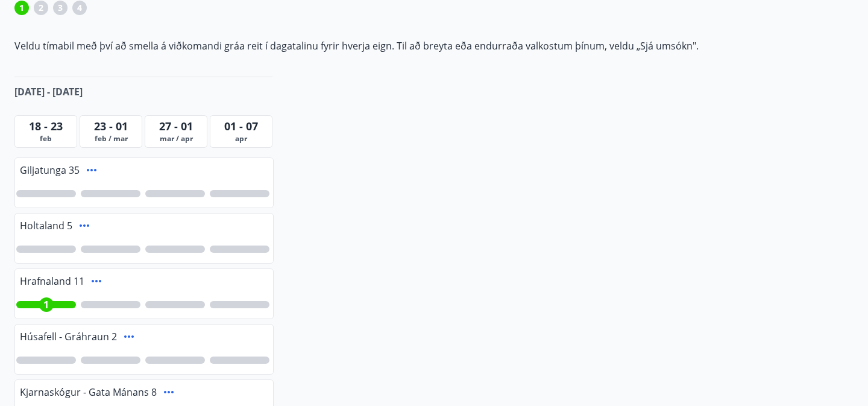 The image size is (868, 406). Describe the element at coordinates (80, 8) in the screenshot. I see `span: 4` at that location.